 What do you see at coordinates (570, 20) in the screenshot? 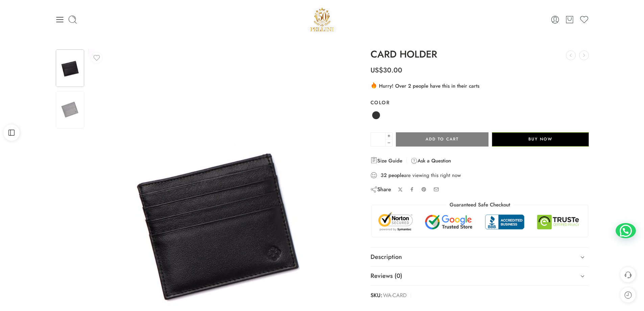
I see `a: Cart` at bounding box center [570, 20].